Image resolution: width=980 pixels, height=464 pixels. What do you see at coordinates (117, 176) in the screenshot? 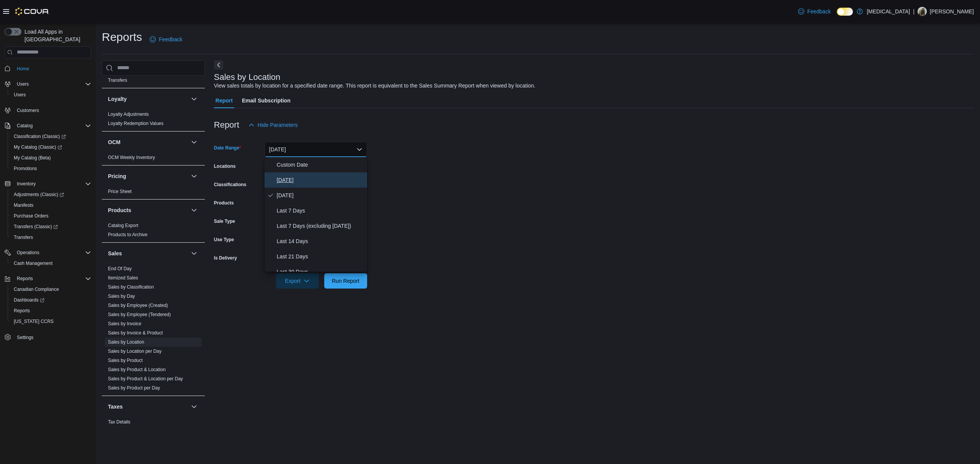
I see `h3: Pricing` at bounding box center [117, 176].